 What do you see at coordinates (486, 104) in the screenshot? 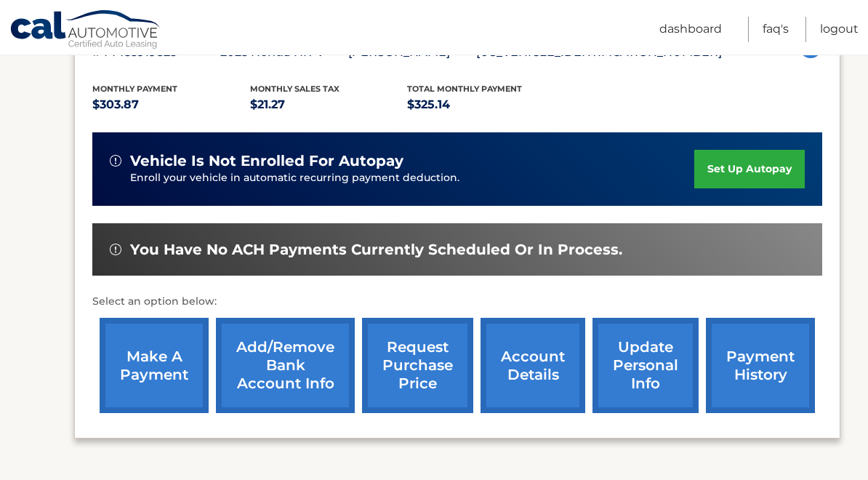
I see `p: $325.14` at bounding box center [486, 104].